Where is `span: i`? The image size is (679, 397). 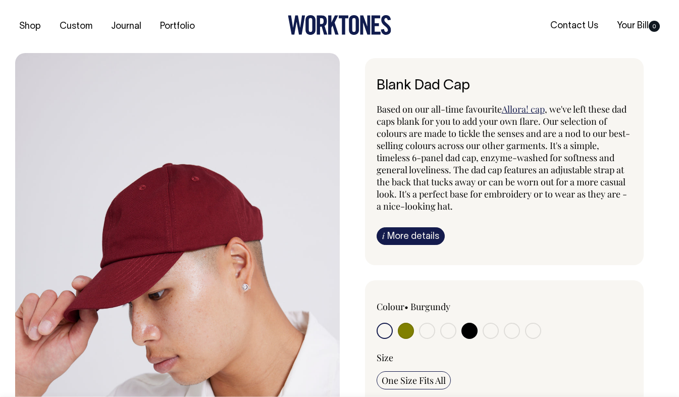 span: i is located at coordinates (383, 235).